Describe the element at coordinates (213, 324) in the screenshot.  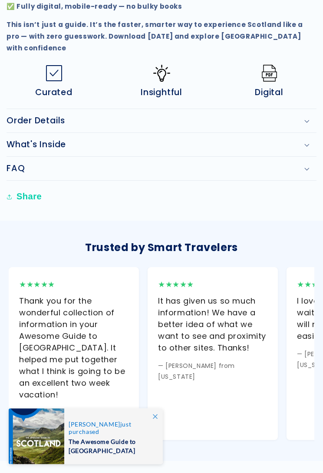
I see `div: It has given us so much information! We have a better idea of what we want to see and proximity t...` at that location.